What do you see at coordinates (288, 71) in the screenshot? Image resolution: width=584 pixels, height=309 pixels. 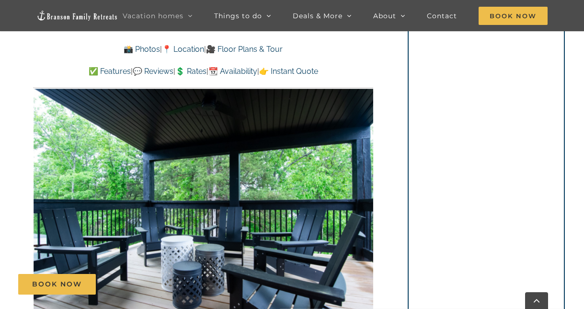 I see `a: 👉 Instant Quote` at bounding box center [288, 71].